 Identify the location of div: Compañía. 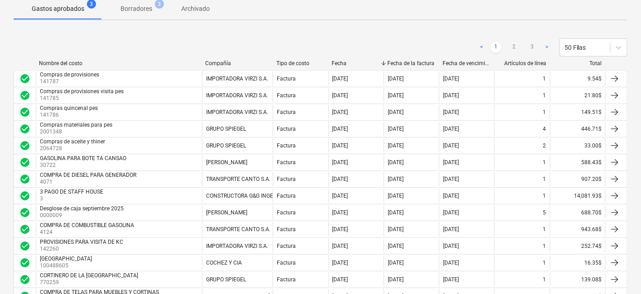
(237, 63).